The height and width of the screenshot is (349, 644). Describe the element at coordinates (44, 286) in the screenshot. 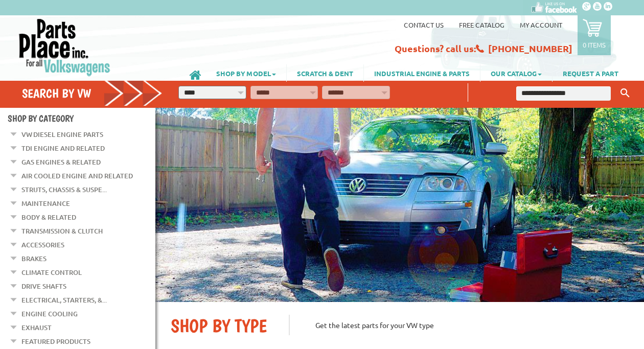

I see `a: Drive Shafts` at that location.